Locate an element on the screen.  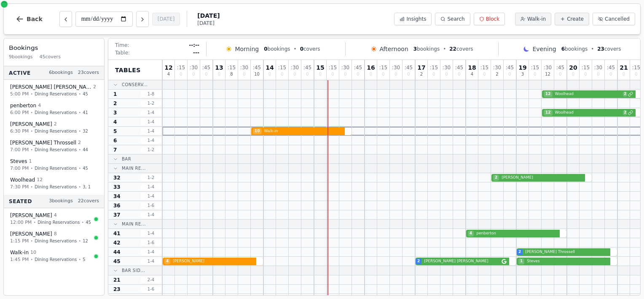
span: Conserv... is located at coordinates (135, 85).